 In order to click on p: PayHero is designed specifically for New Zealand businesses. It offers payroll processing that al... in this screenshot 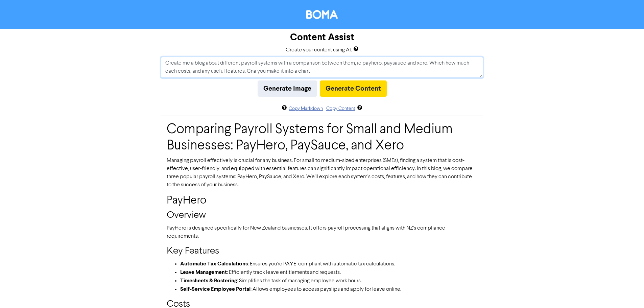, I will do `click(322, 232)`.